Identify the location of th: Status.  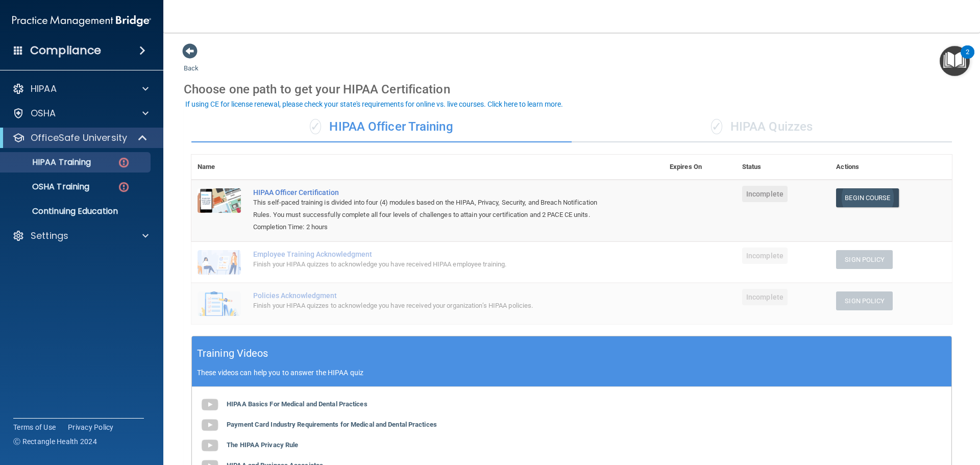
(783, 167).